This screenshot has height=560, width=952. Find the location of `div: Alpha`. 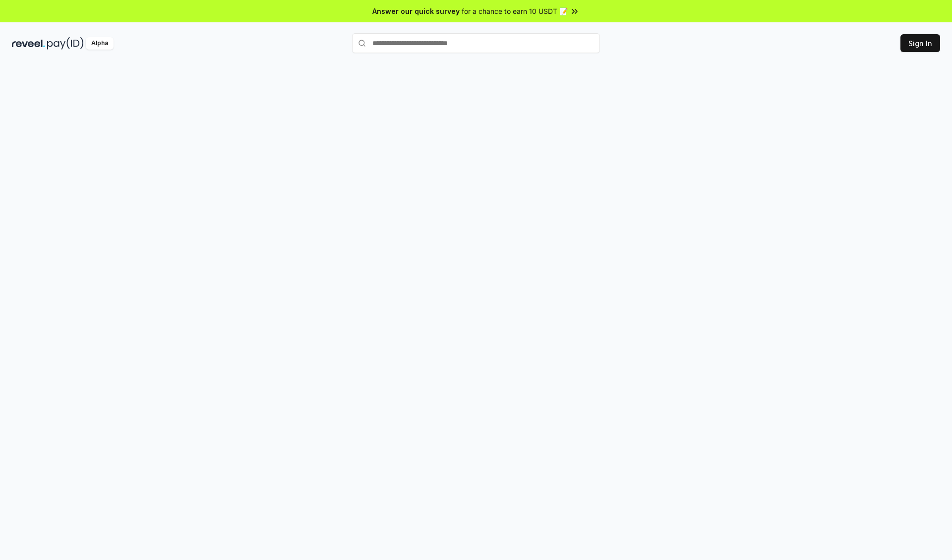

div: Alpha is located at coordinates (99, 43).